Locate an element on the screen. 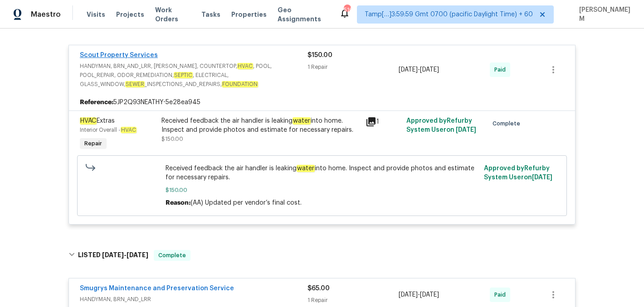 This screenshot has width=644, height=307. em: SEWER is located at coordinates (135, 84).